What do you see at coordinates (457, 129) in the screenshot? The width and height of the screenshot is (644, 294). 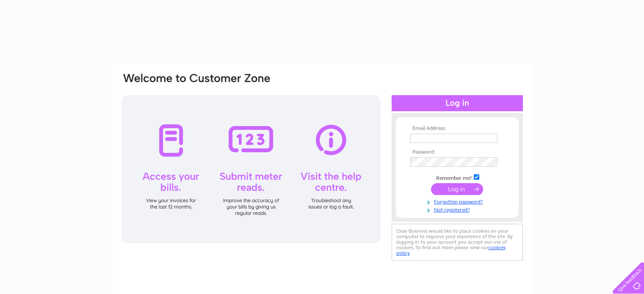 I see `th: Email Address:` at bounding box center [457, 129].